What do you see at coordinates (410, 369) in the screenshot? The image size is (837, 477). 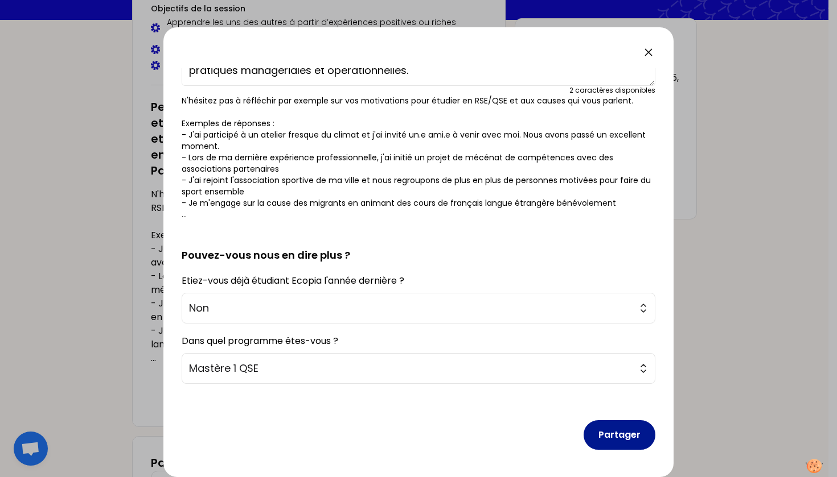 I see `span: Mastère 1 QSE` at bounding box center [410, 369].